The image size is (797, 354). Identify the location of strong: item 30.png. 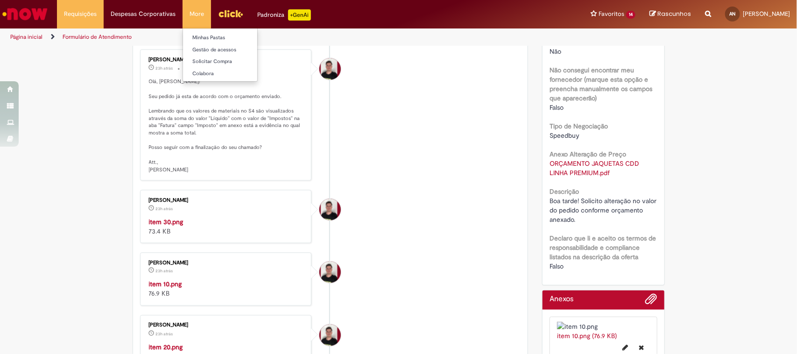
(166, 222).